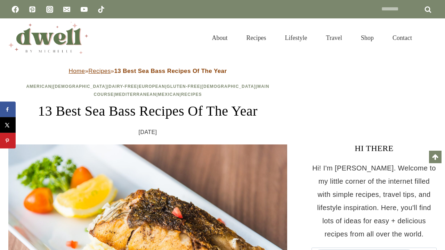 The image size is (445, 250). Describe the element at coordinates (32, 9) in the screenshot. I see `a: Pinterest` at that location.